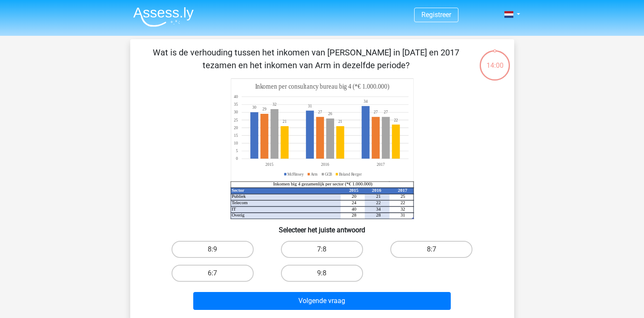 The height and width of the screenshot is (318, 644). I want to click on tspan: 35, so click(236, 105).